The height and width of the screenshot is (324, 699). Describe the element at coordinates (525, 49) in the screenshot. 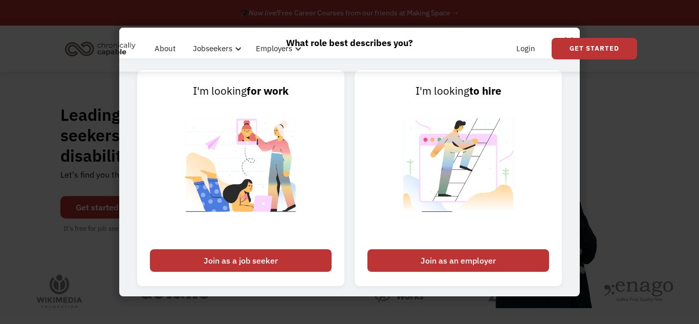

I see `a: Login` at that location.